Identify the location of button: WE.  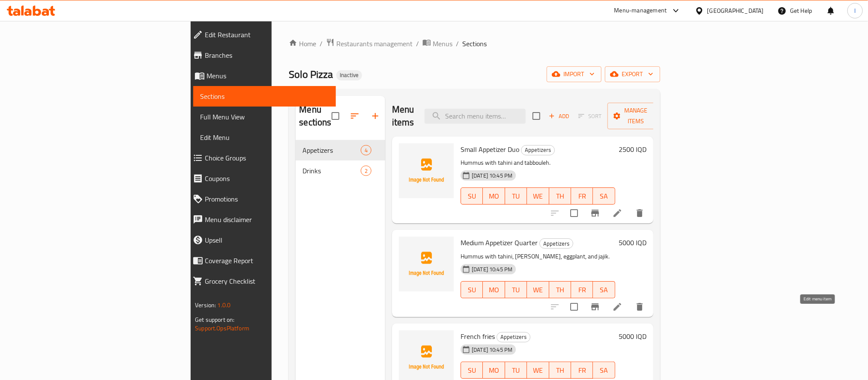
(537, 196).